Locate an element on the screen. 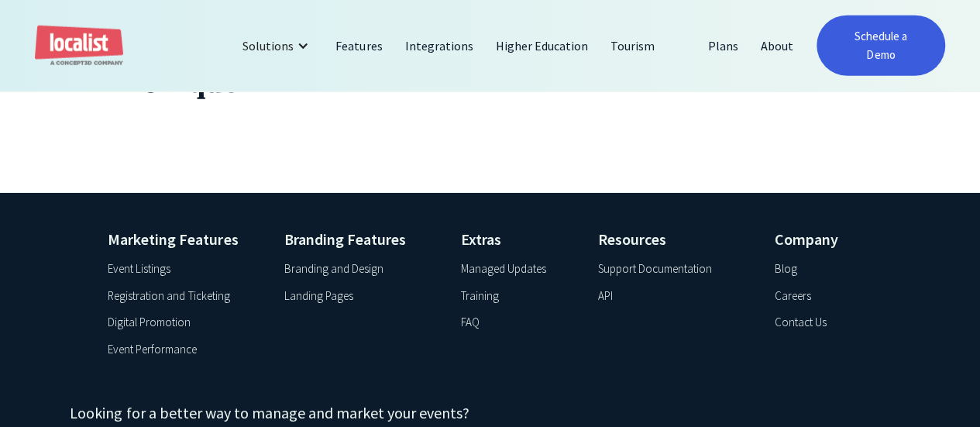 The height and width of the screenshot is (427, 980). div: Branding and Design is located at coordinates (334, 268).